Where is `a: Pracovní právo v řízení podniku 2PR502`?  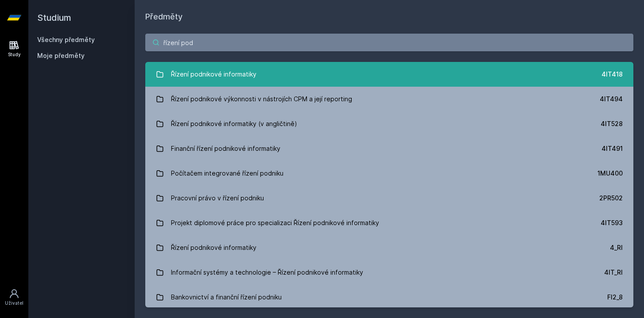
a: Pracovní právo v řízení podniku 2PR502 is located at coordinates (389, 198).